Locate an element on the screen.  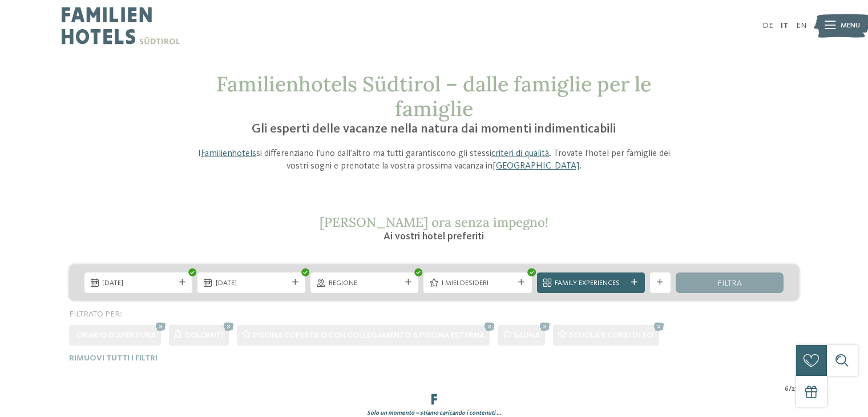
span: 27 is located at coordinates (795, 389).